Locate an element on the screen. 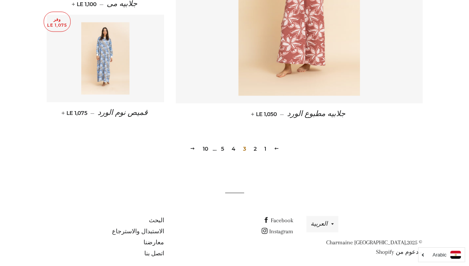 This screenshot has width=469, height=266. a: البحث is located at coordinates (157, 220).